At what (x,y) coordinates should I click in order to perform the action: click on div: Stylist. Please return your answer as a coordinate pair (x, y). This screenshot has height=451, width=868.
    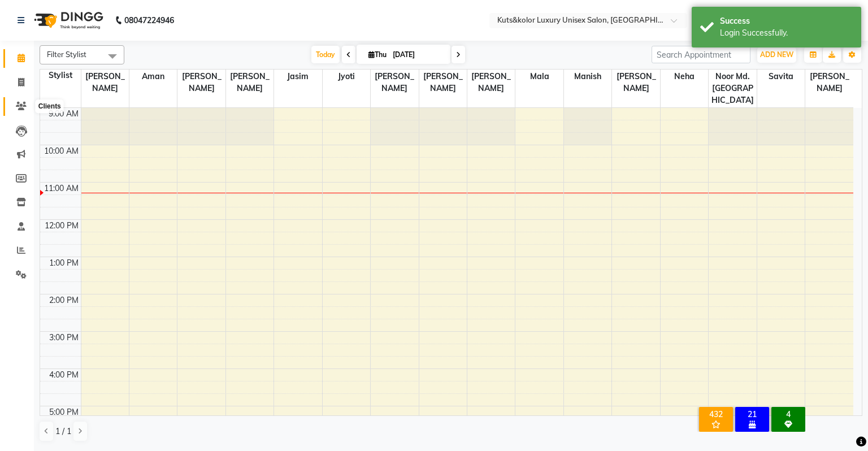
    Looking at the image, I should click on (60, 75).